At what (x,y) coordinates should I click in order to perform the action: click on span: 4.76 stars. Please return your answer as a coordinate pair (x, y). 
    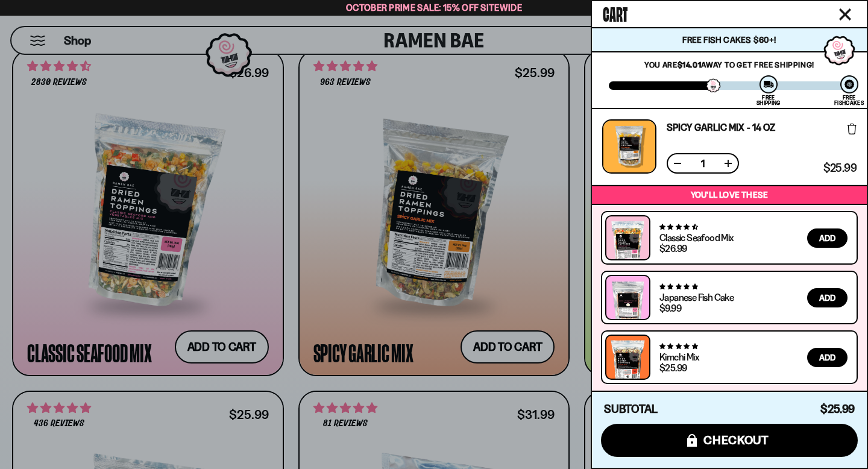
    Looking at the image, I should click on (678, 346).